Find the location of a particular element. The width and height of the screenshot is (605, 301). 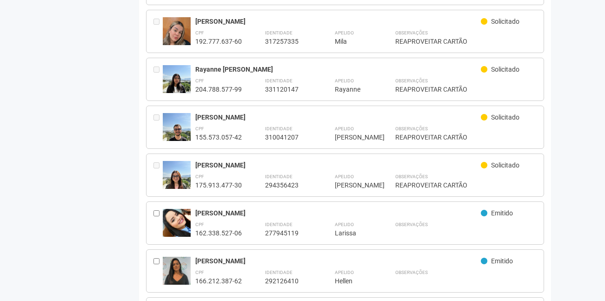

div: Rayanne is located at coordinates (353, 89).